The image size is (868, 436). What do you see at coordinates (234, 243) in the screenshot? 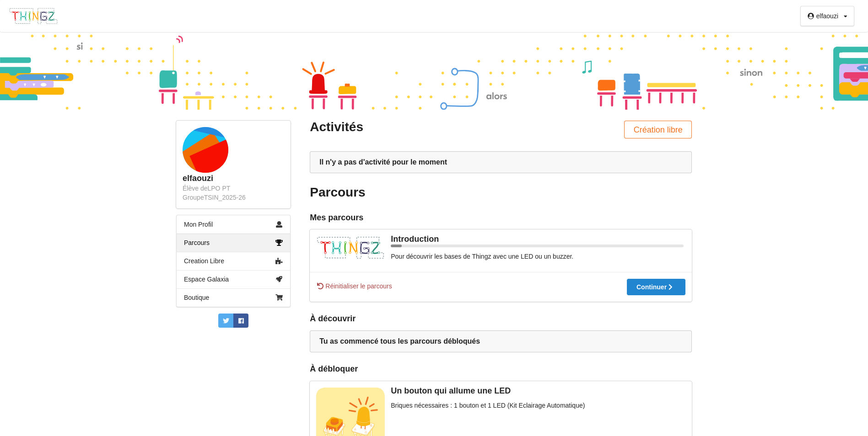
I see `a: Parcours` at bounding box center [234, 243].